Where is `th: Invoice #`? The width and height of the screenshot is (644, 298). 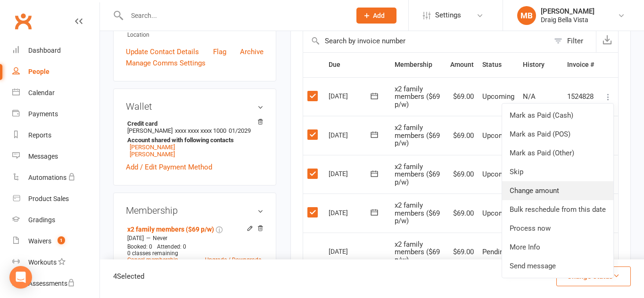
th: Invoice # is located at coordinates (580, 65).